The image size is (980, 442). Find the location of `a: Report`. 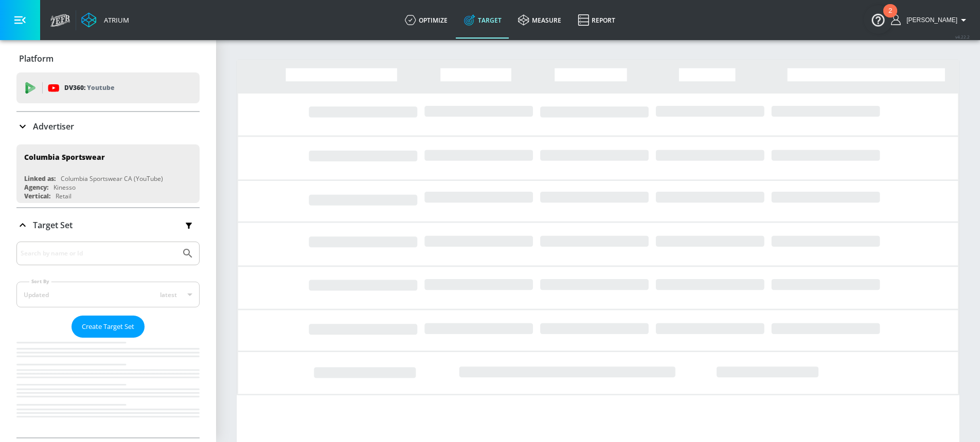

a: Report is located at coordinates (596, 20).